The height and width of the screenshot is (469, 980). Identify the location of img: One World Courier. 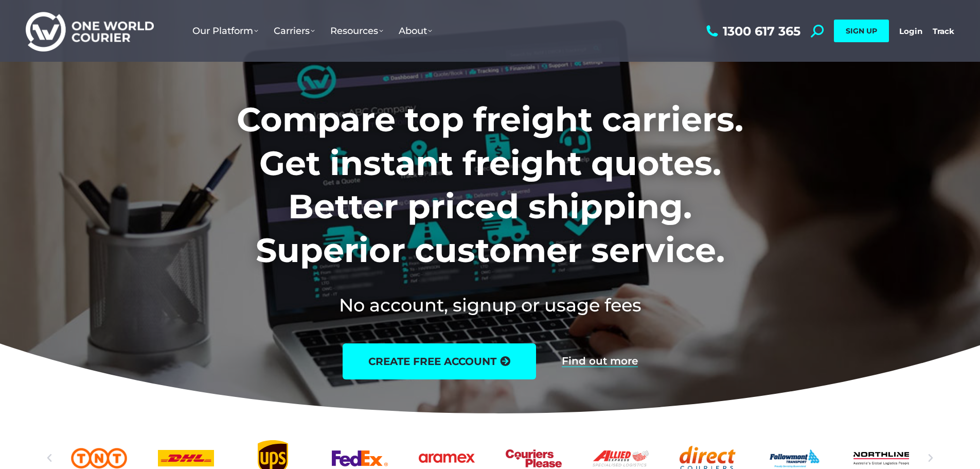
(89, 31).